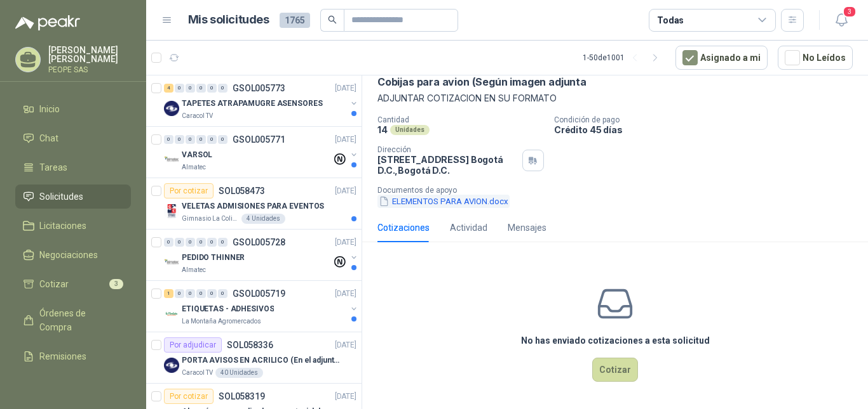 This screenshot has width=868, height=409. Describe the element at coordinates (53, 167) in the screenshot. I see `span: Tareas` at that location.